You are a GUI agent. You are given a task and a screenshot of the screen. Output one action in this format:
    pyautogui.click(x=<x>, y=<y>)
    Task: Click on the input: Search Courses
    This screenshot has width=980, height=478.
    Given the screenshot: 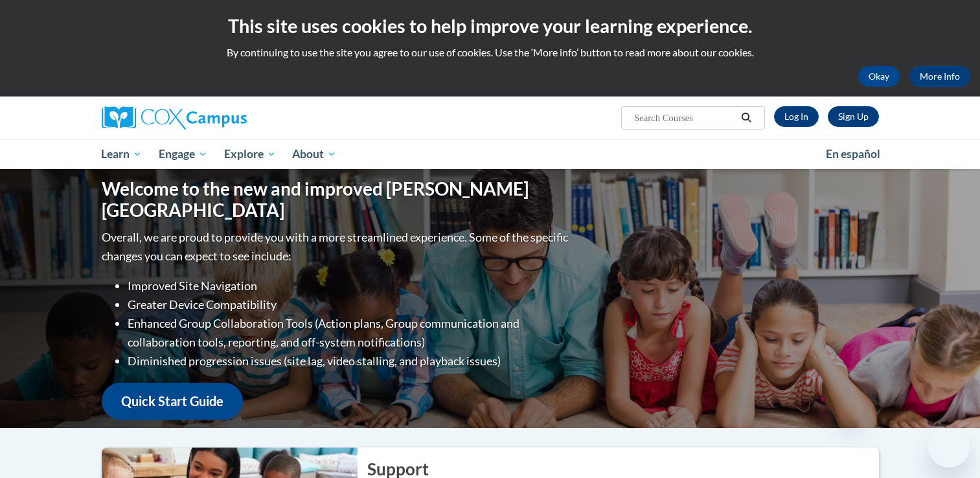 What is the action you would take?
    pyautogui.click(x=685, y=118)
    